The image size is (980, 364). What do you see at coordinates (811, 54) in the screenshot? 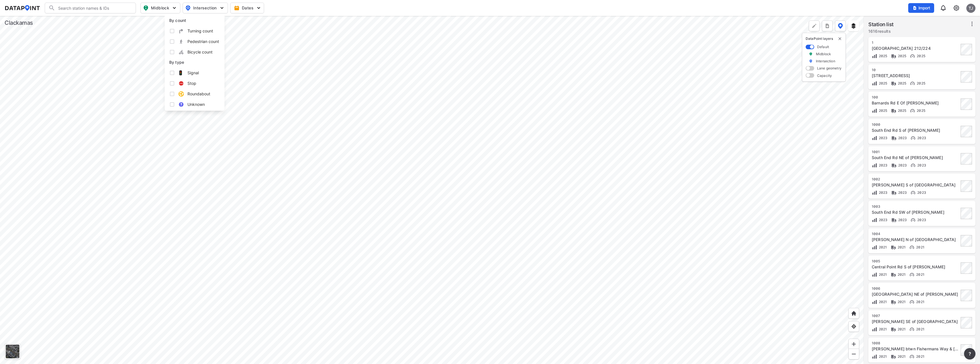
I see `img: marker_Midblock.5ba75e30.svg` at bounding box center [811, 54].